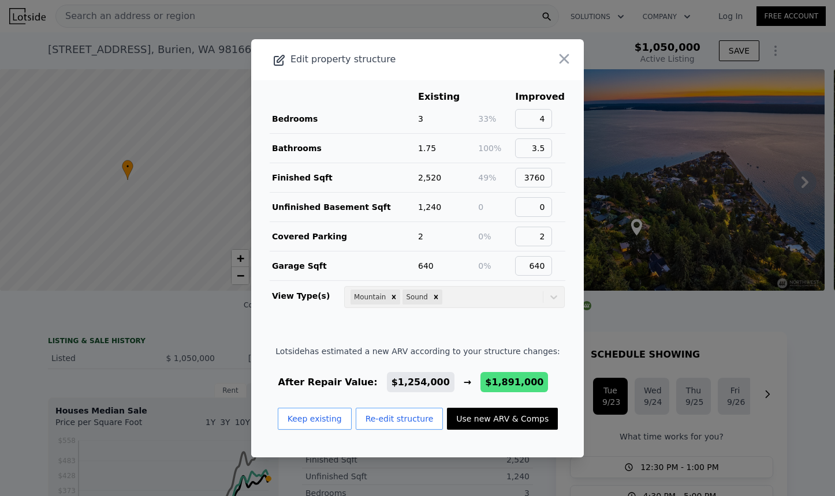 The image size is (835, 496). Describe the element at coordinates (425, 266) in the screenshot. I see `span: 640` at that location.